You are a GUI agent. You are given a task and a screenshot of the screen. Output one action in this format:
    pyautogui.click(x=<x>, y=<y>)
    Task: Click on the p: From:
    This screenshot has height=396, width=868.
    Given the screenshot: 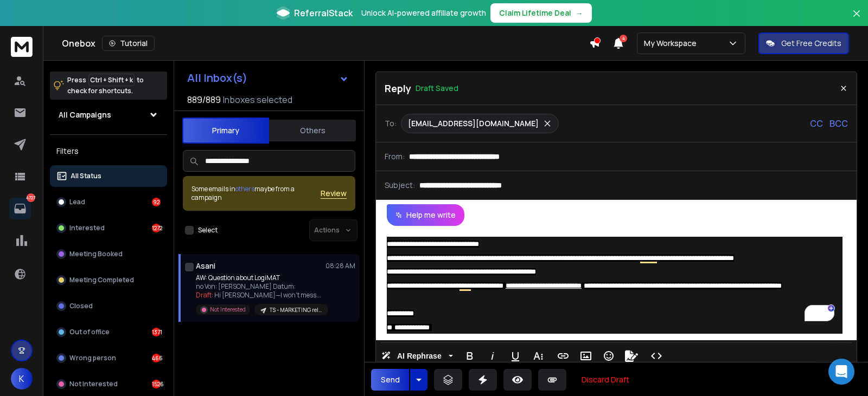 What is the action you would take?
    pyautogui.click(x=394, y=157)
    